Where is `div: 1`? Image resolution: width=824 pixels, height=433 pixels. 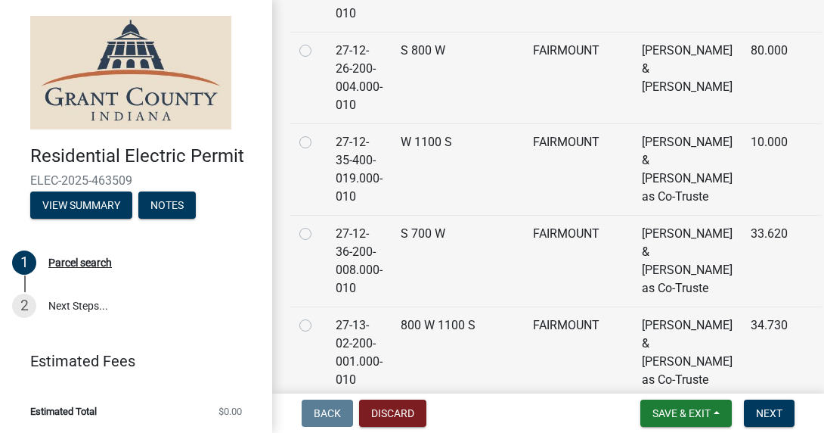
div: 1 is located at coordinates (24, 262).